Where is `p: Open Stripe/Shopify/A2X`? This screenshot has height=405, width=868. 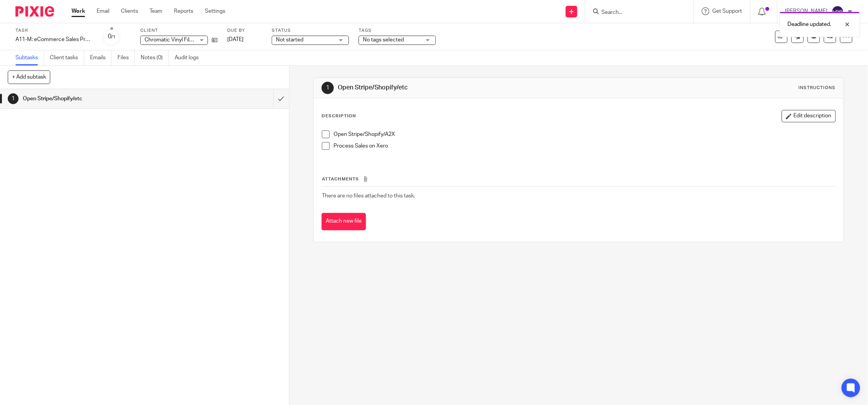
p: Open Stripe/Shopify/A2X is located at coordinates (584, 134).